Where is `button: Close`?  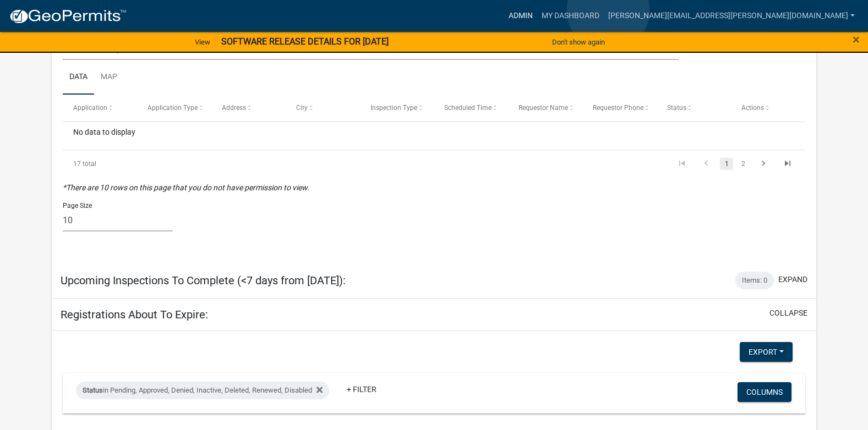 button: Close is located at coordinates (856, 40).